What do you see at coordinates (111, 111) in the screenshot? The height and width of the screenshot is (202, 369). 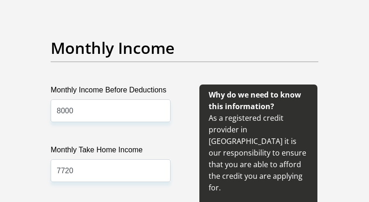 I see `input: Monthly Income Before Deductions` at bounding box center [111, 111].